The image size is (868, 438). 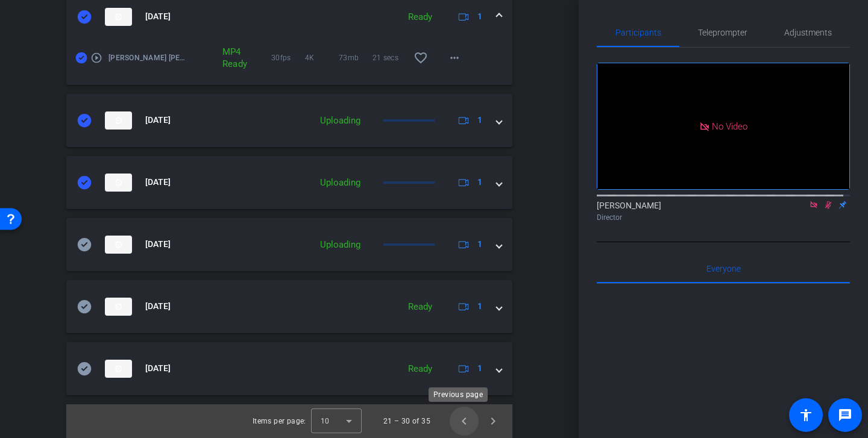 I want to click on button: Next page, so click(x=493, y=421).